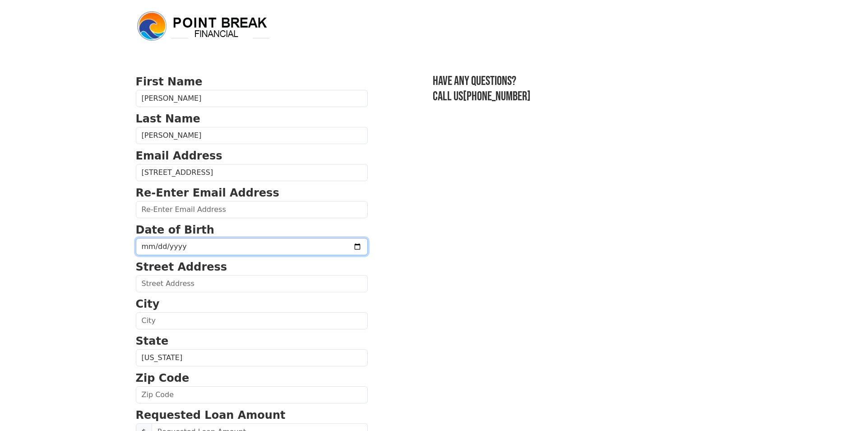 Image resolution: width=856 pixels, height=431 pixels. I want to click on h3: Call us, so click(577, 97).